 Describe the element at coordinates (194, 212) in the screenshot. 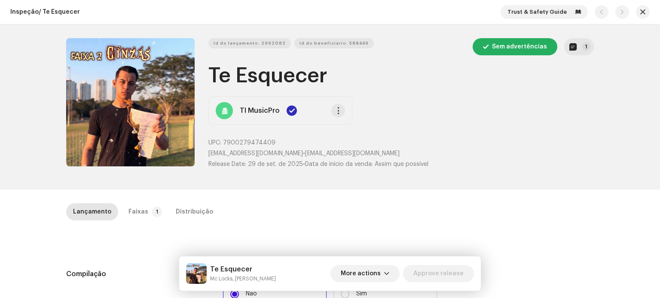

I see `div: Distribuição` at that location.